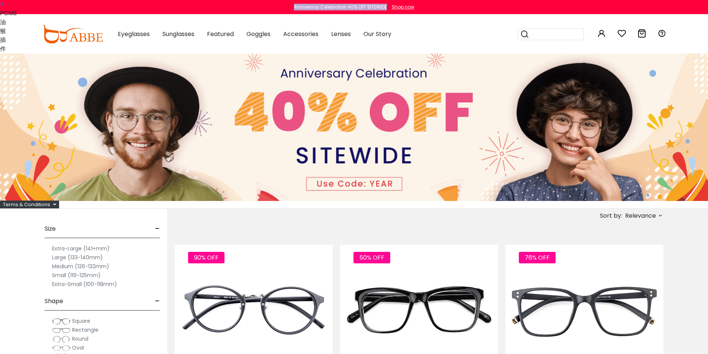 This screenshot has width=708, height=354. Describe the element at coordinates (76, 276) in the screenshot. I see `label: Small (119-125mm)` at that location.